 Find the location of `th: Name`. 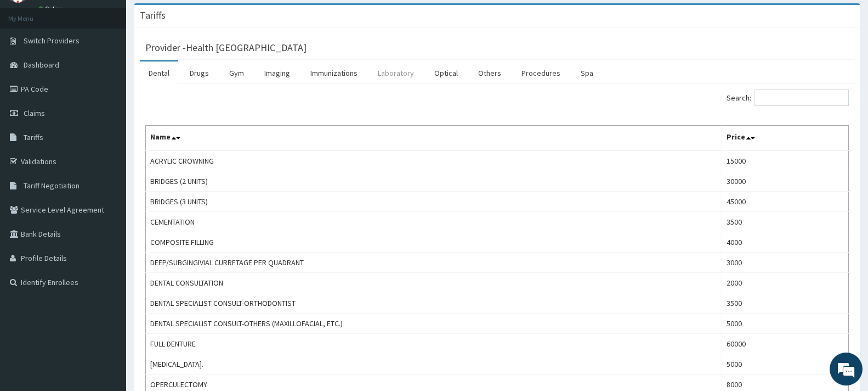

th: Name is located at coordinates (434, 138).